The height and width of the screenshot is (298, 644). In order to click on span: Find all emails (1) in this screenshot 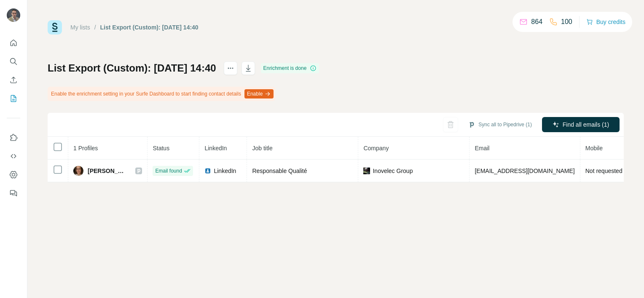, I will do `click(586, 125)`.